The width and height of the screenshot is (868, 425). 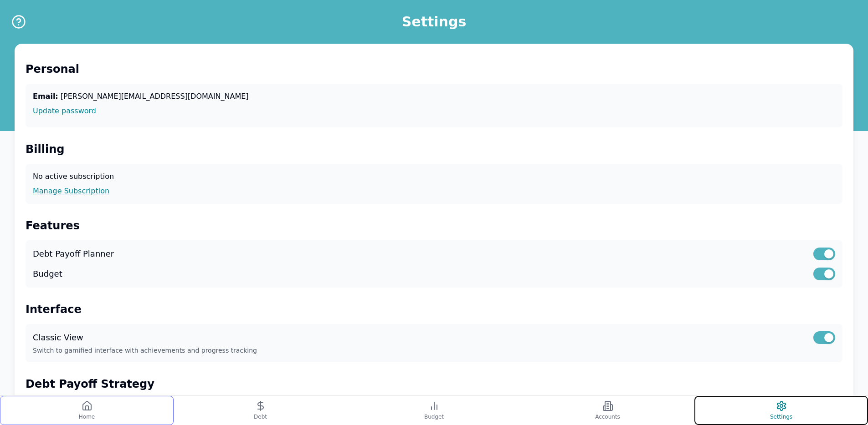 What do you see at coordinates (607, 410) in the screenshot?
I see `button: Accounts` at bounding box center [607, 410].